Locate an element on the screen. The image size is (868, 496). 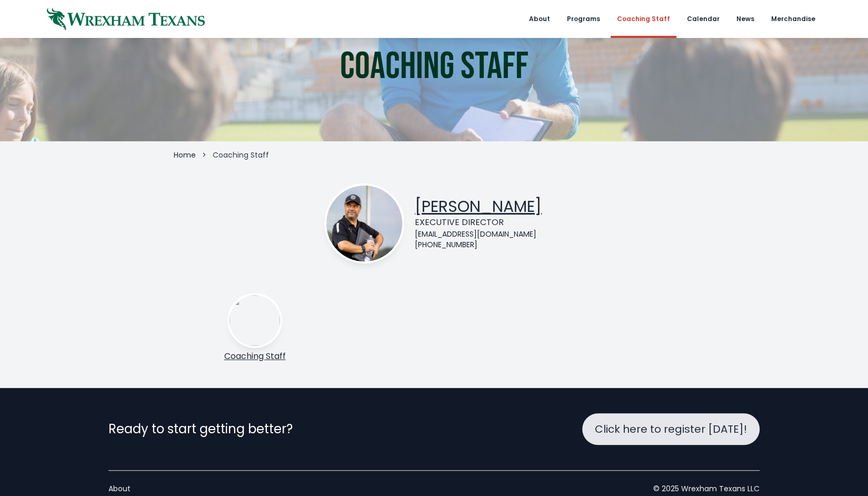
p: © 2025 Wrexham Texans LLC is located at coordinates (707, 488).